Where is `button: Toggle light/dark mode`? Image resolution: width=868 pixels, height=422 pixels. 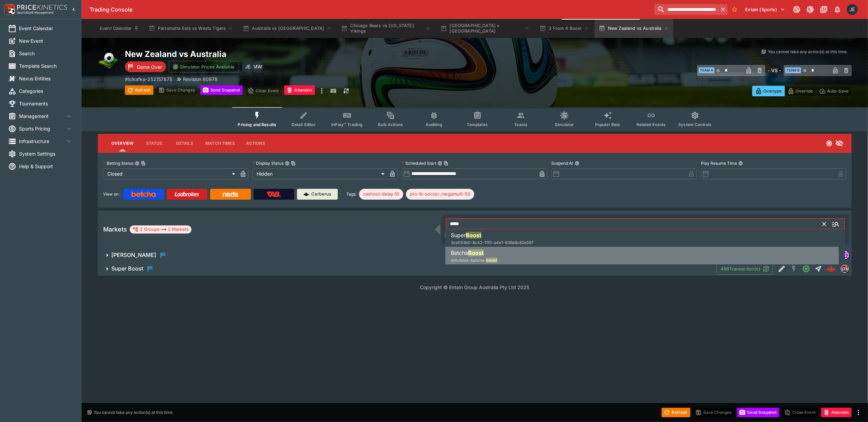 button: Toggle light/dark mode is located at coordinates (810, 9).